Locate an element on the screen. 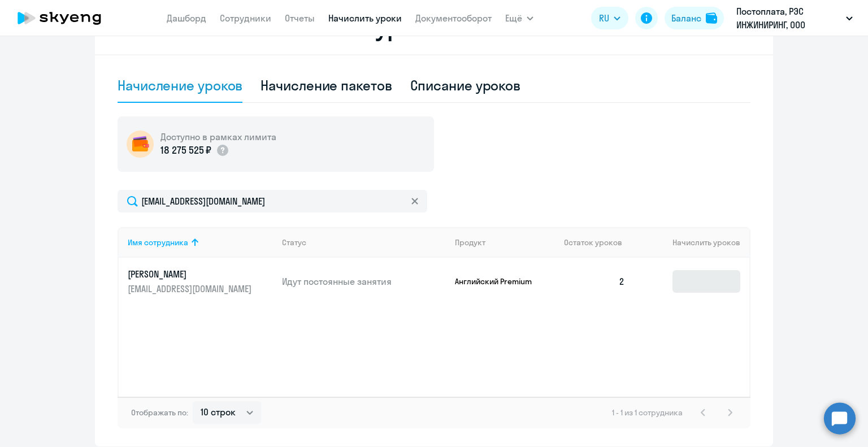 The width and height of the screenshot is (868, 447). span: 1 - 1 из 1 сотрудника is located at coordinates (647, 413).